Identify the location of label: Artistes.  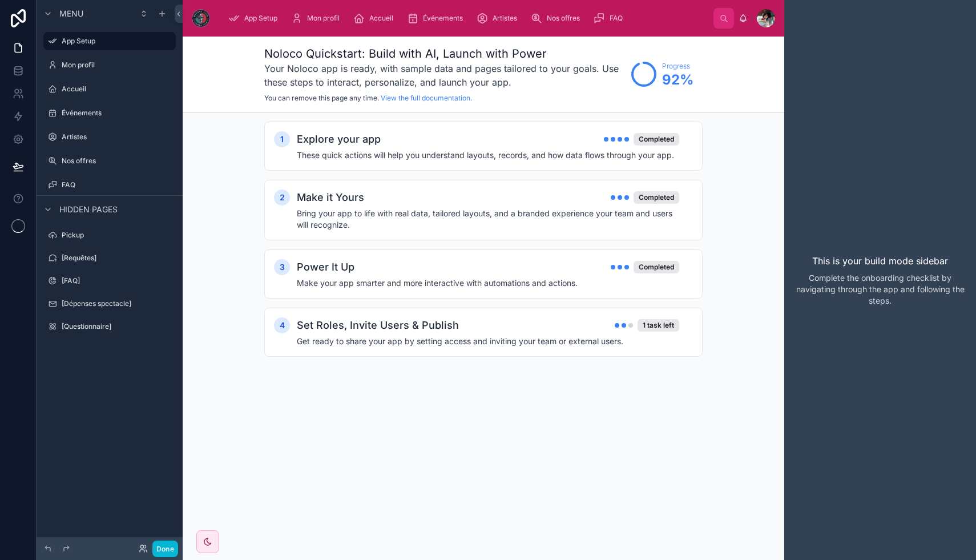
(118, 137).